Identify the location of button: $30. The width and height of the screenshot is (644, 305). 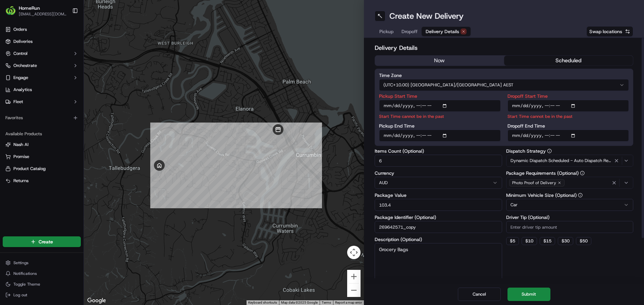
(565, 241).